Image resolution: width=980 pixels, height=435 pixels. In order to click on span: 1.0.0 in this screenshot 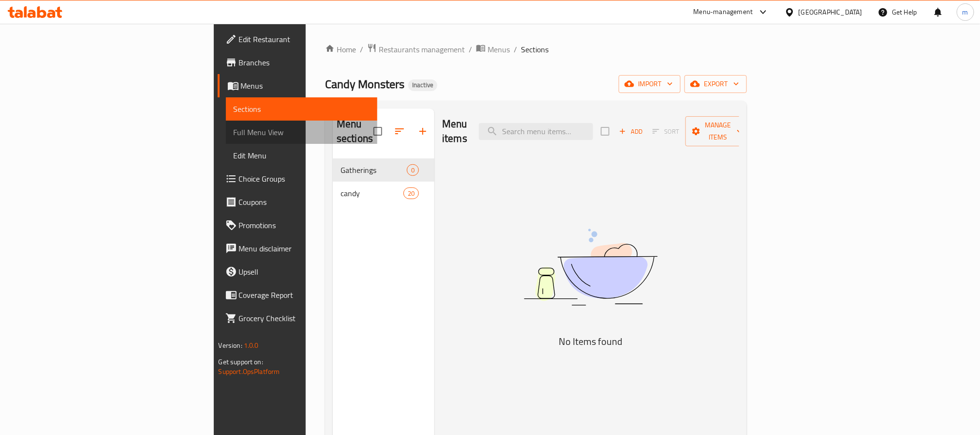, I will do `click(251, 346)`.